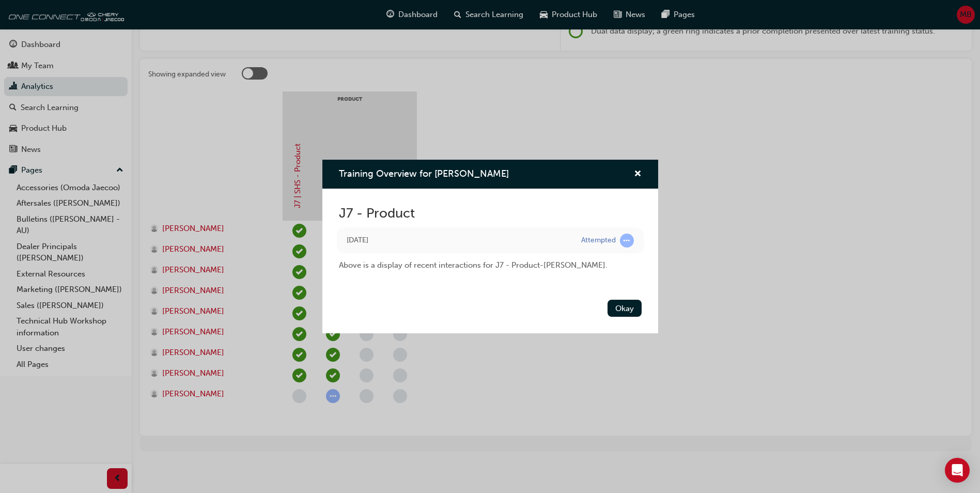  What do you see at coordinates (625, 308) in the screenshot?
I see `button: Okay` at bounding box center [625, 308].